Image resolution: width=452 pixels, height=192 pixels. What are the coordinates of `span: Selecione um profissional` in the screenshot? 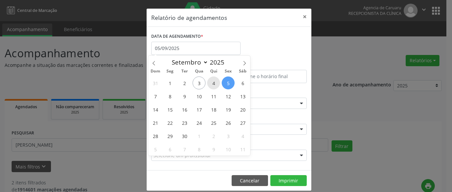 It's located at (182, 155).